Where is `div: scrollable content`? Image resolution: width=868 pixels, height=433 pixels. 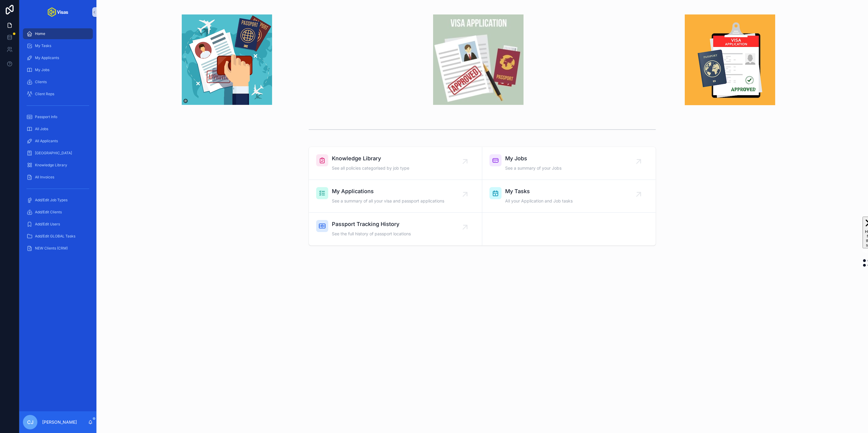 div: scrollable content is located at coordinates (58, 143).